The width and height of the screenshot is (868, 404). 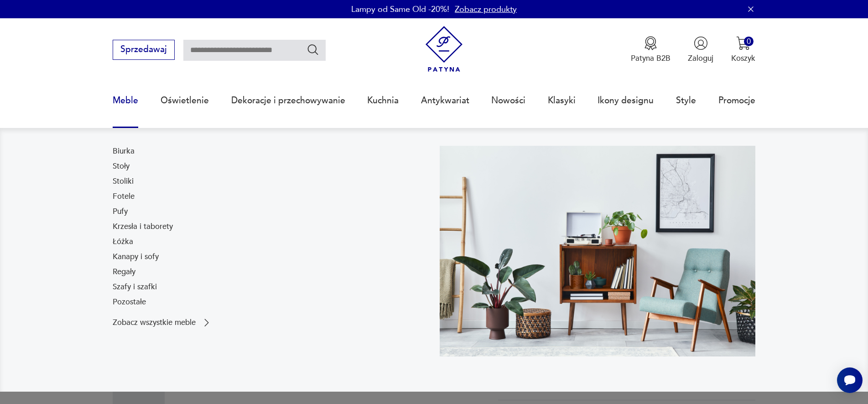 What do you see at coordinates (313, 49) in the screenshot?
I see `button: Szukaj` at bounding box center [313, 49].